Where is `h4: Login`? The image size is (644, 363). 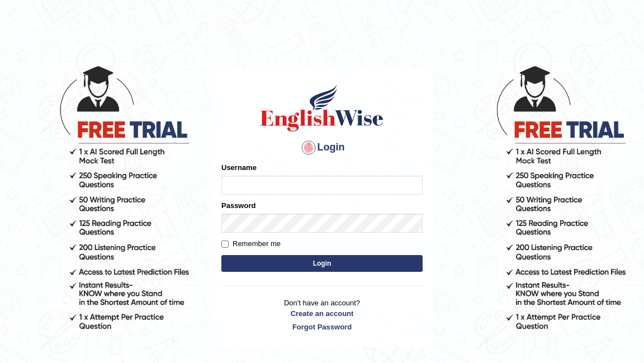 h4: Login is located at coordinates (322, 148).